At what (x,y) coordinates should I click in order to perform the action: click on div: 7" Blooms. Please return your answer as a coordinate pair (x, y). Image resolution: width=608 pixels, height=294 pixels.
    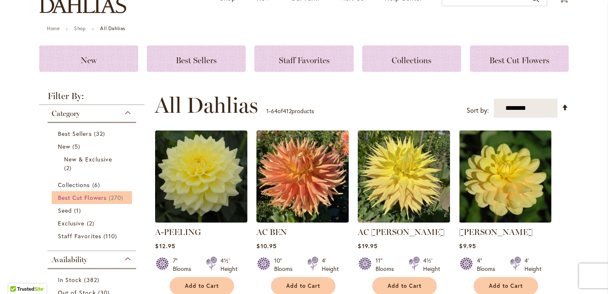
    Looking at the image, I should click on (184, 265).